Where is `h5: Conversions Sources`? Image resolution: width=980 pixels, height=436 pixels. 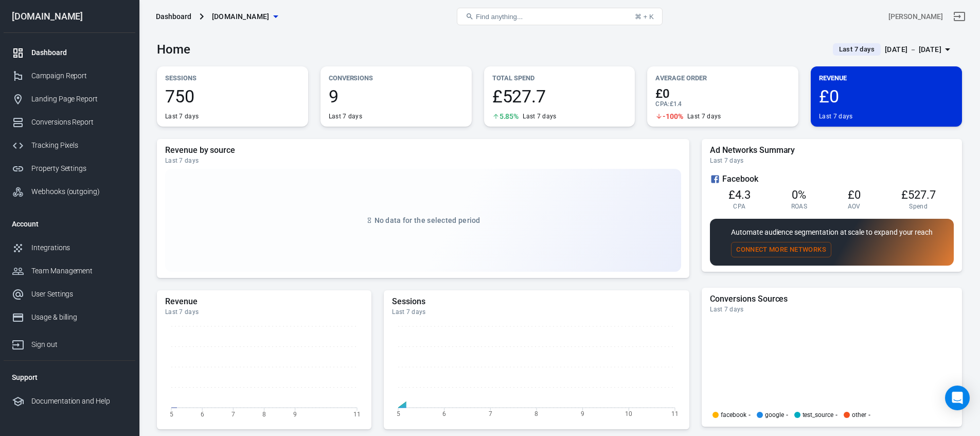
h5: Conversions Sources is located at coordinates (831, 299).